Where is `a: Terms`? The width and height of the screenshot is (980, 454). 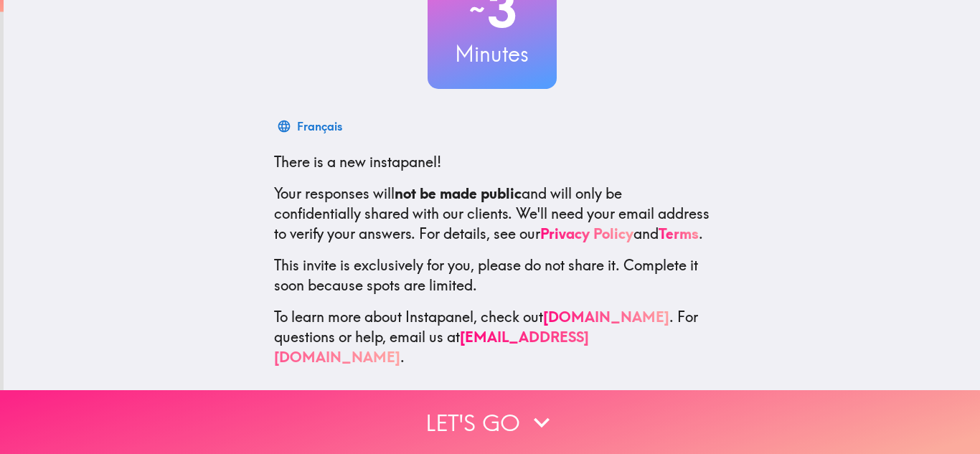
a: Terms is located at coordinates (679, 233).